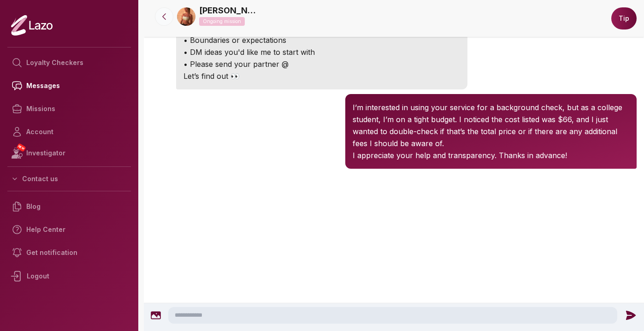 This screenshot has width=644, height=331. What do you see at coordinates (69, 276) in the screenshot?
I see `div: Logout` at bounding box center [69, 276].